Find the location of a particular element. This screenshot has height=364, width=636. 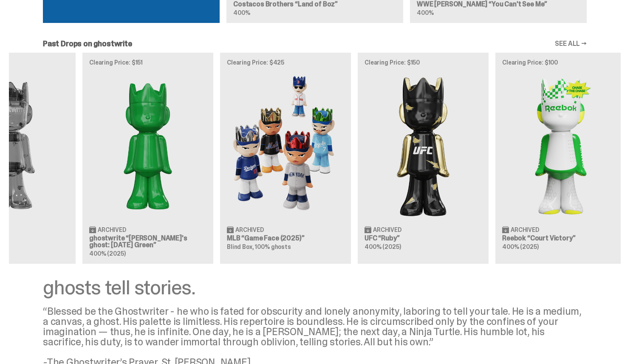

a: Clearing Price: $151 Schrödinger's ghost: Sunday Green Archived is located at coordinates (148, 158).